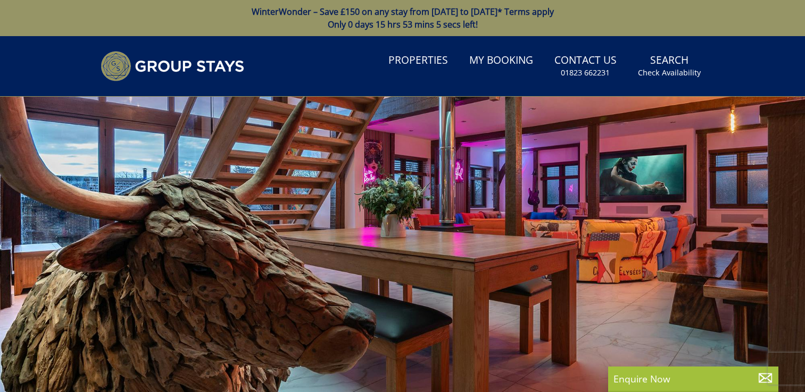  What do you see at coordinates (669, 73) in the screenshot?
I see `small: Check Availability` at bounding box center [669, 73].